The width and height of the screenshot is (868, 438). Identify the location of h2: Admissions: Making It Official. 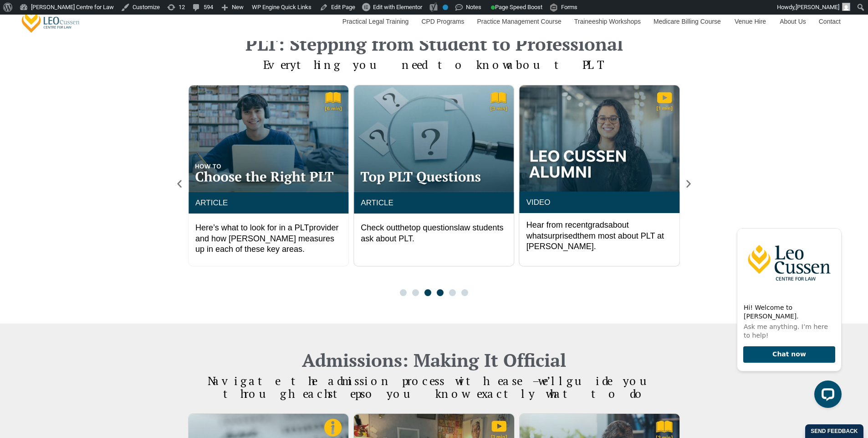
(434, 360).